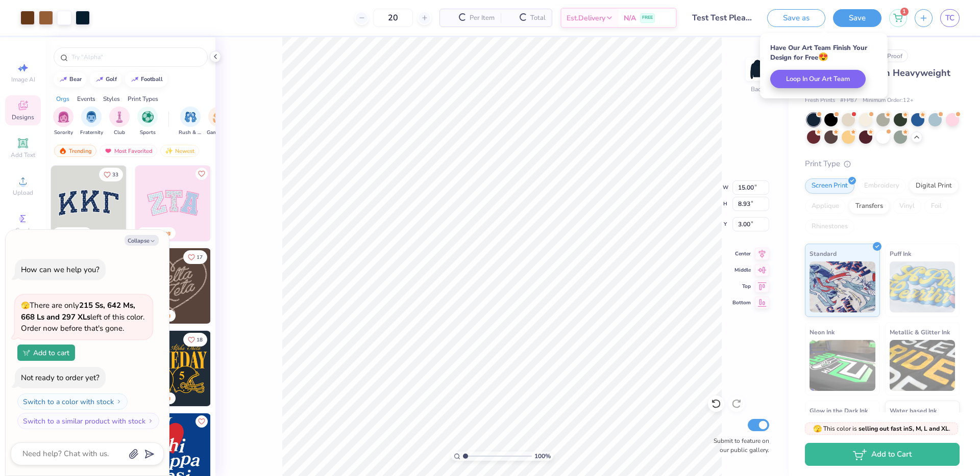 The height and width of the screenshot is (476, 980). I want to click on img: Metallic & Glitter Ink, so click(922, 365).